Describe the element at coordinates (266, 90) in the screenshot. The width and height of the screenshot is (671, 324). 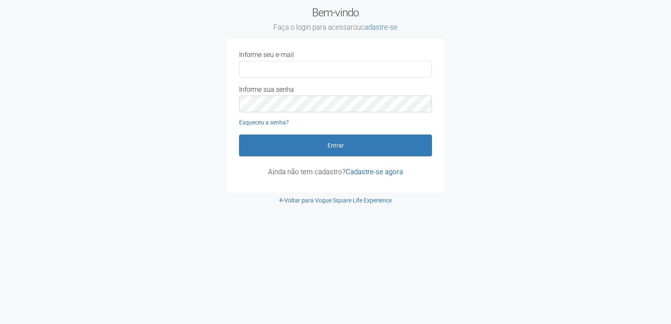
I see `label: Informe sua senha` at that location.